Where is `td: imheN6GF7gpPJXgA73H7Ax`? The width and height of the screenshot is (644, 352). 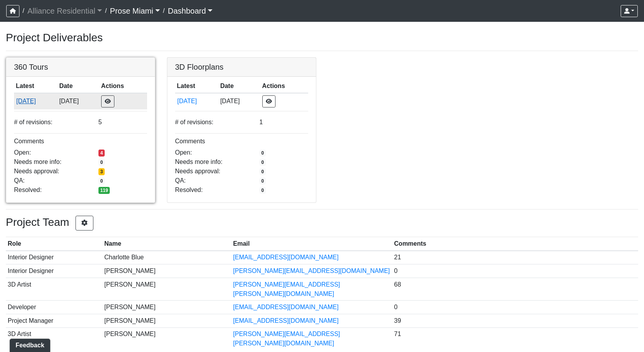
td: imheN6GF7gpPJXgA73H7Ax is located at coordinates (35, 101).